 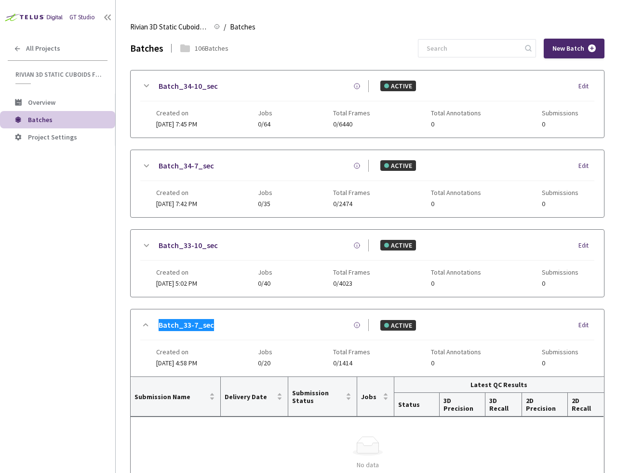 What do you see at coordinates (472, 48) in the screenshot?
I see `input: Search` at bounding box center [472, 48].